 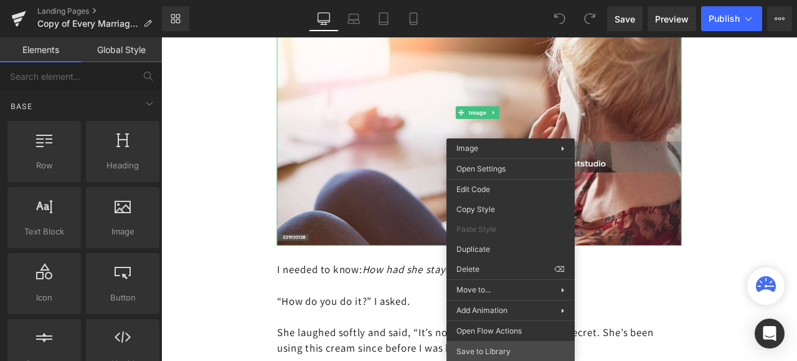 I want to click on a: Global Style, so click(x=121, y=50).